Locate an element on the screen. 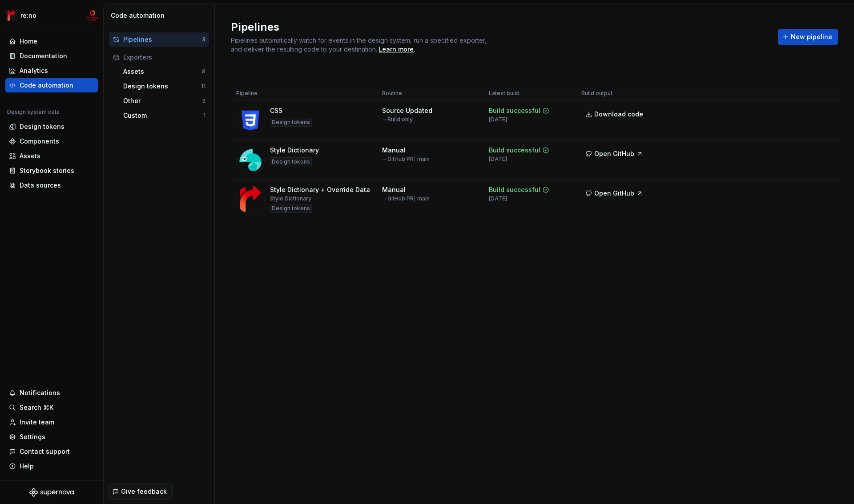 The image size is (854, 504). div: Data sources is located at coordinates (40, 185).